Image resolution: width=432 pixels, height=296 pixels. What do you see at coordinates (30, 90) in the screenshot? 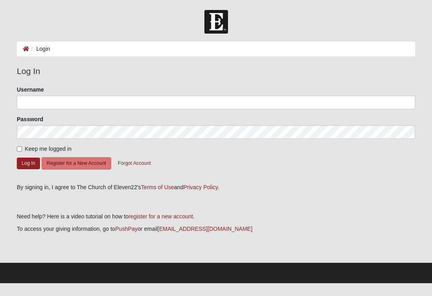
I see `label: Username` at bounding box center [30, 90].